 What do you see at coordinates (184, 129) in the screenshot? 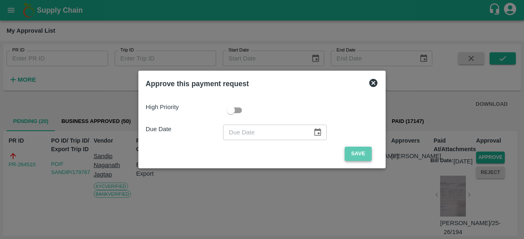
I see `p: Due Date` at bounding box center [184, 129].